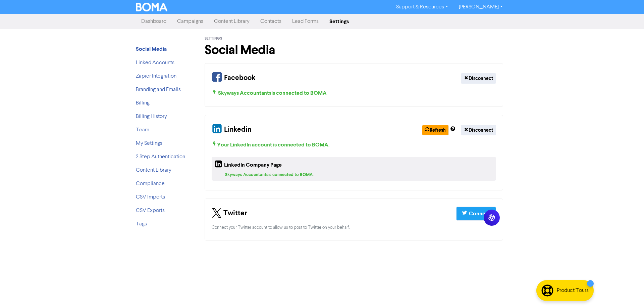 This screenshot has width=644, height=306. What do you see at coordinates (151, 50) in the screenshot?
I see `a: Social Media` at bounding box center [151, 50].